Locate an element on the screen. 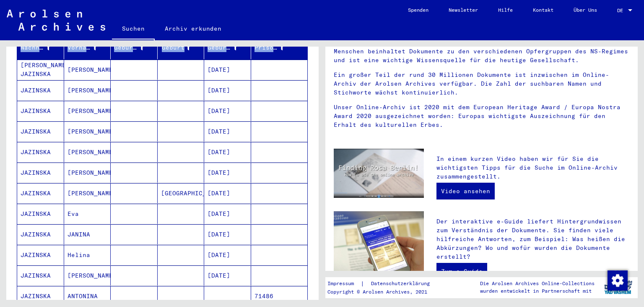  a: Zum e-Guide is located at coordinates (462, 271).